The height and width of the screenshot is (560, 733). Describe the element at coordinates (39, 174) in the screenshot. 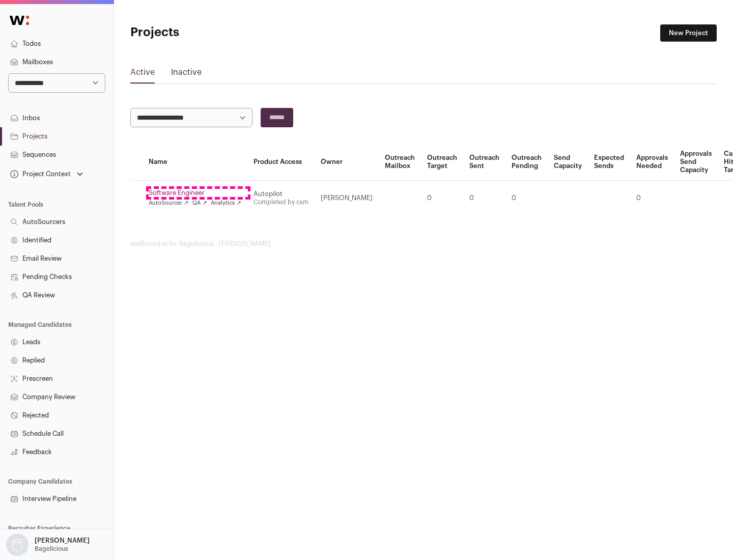

I see `div: Project Context` at that location.